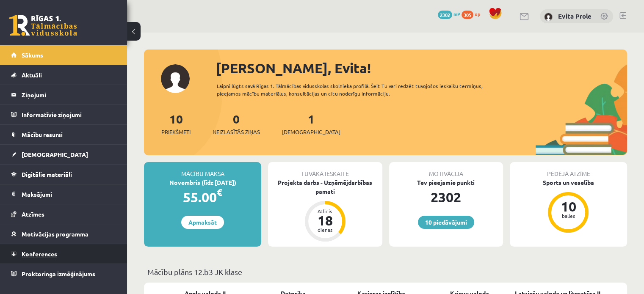 This screenshot has width=644, height=294. I want to click on span: Konferences, so click(39, 254).